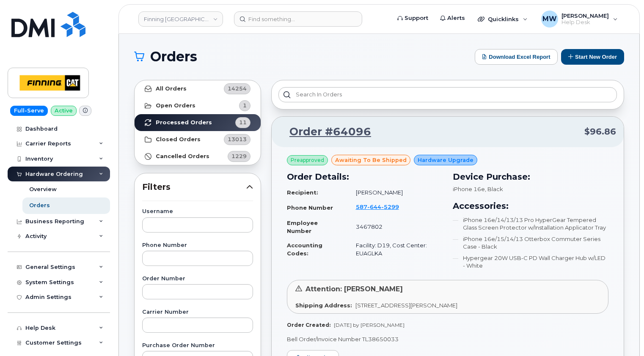  Describe the element at coordinates (173, 56) in the screenshot. I see `span: Orders` at that location.